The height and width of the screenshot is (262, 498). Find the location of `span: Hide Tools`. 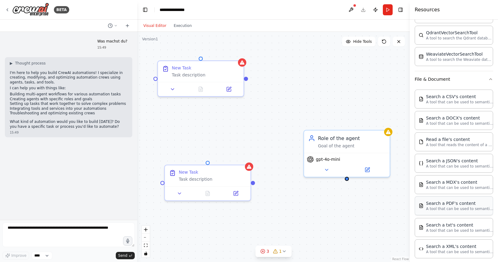

span: Hide Tools is located at coordinates (362, 42).